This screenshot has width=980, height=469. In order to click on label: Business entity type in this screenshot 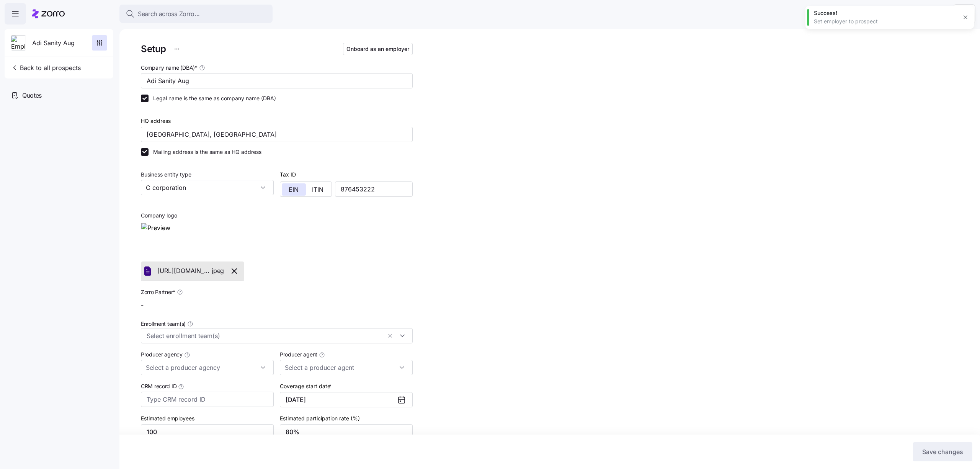, I will do `click(166, 175)`.